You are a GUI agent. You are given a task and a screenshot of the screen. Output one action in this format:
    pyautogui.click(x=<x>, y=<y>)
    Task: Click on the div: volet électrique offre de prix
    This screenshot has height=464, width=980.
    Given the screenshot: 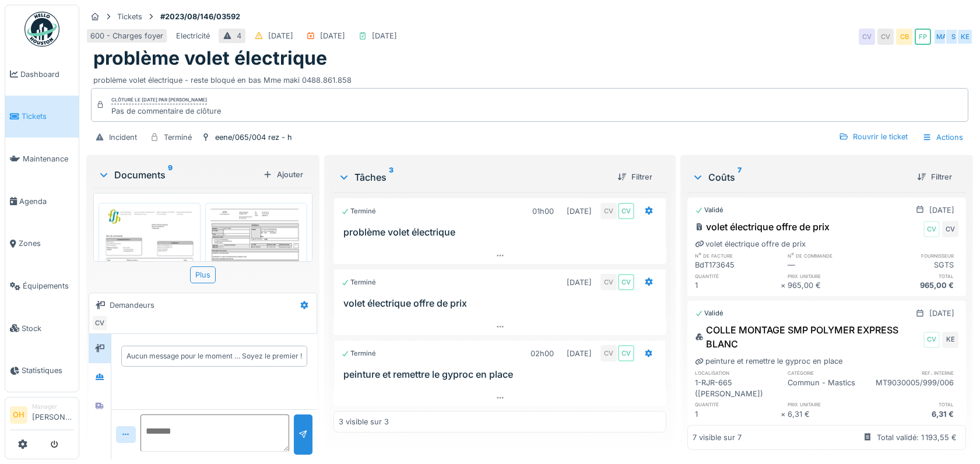 What is the action you would take?
    pyautogui.click(x=750, y=244)
    